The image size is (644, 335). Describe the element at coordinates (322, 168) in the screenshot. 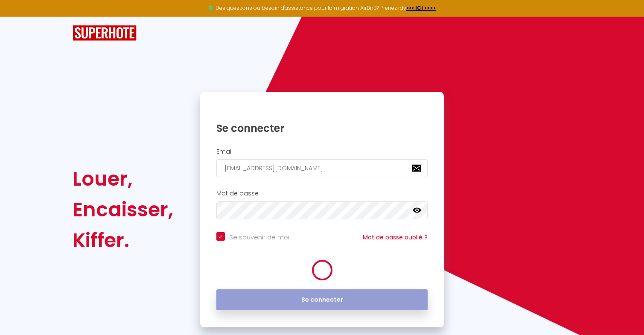

I see `input: Ton Email` at that location.